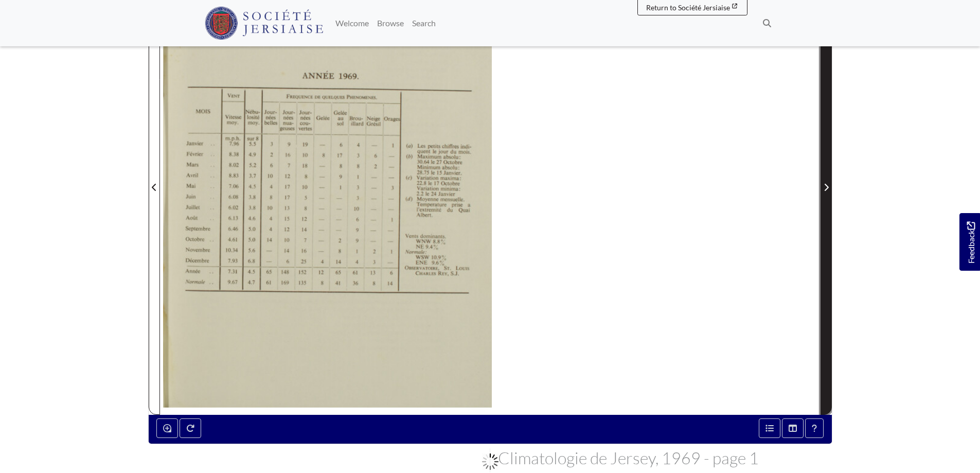 The height and width of the screenshot is (473, 980). Describe the element at coordinates (264, 23) in the screenshot. I see `img: Société Jersiaise` at that location.